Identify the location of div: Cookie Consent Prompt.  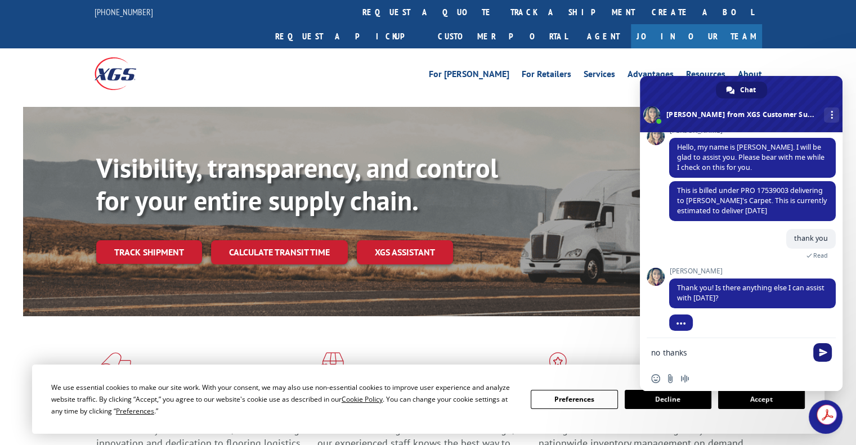
(428, 399).